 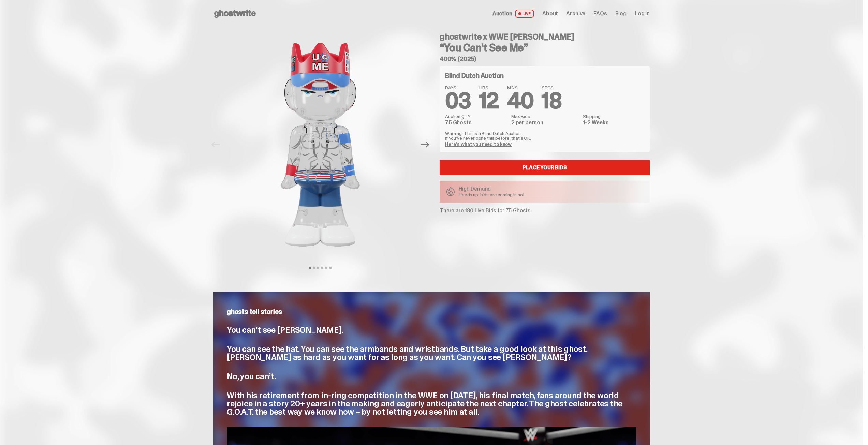 I want to click on a: About, so click(x=550, y=14).